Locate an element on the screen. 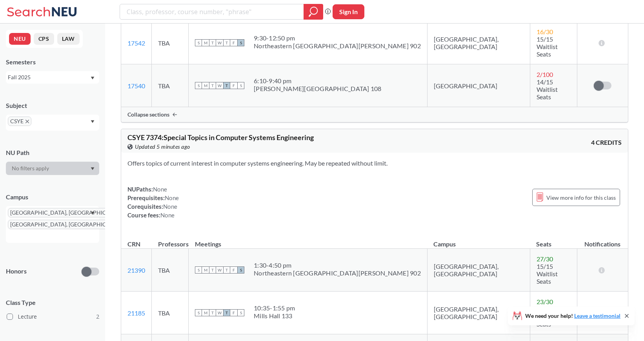  span: 2 is located at coordinates (98, 316).